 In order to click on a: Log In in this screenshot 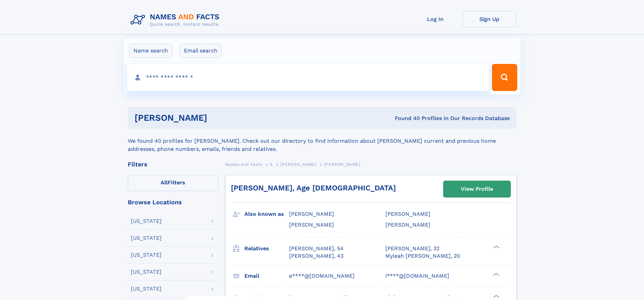, I will do `click(436, 19)`.